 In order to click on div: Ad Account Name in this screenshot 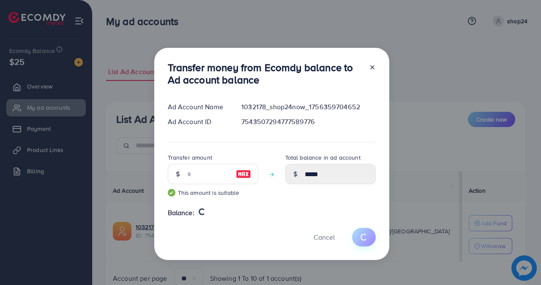, I will do `click(198, 107)`.